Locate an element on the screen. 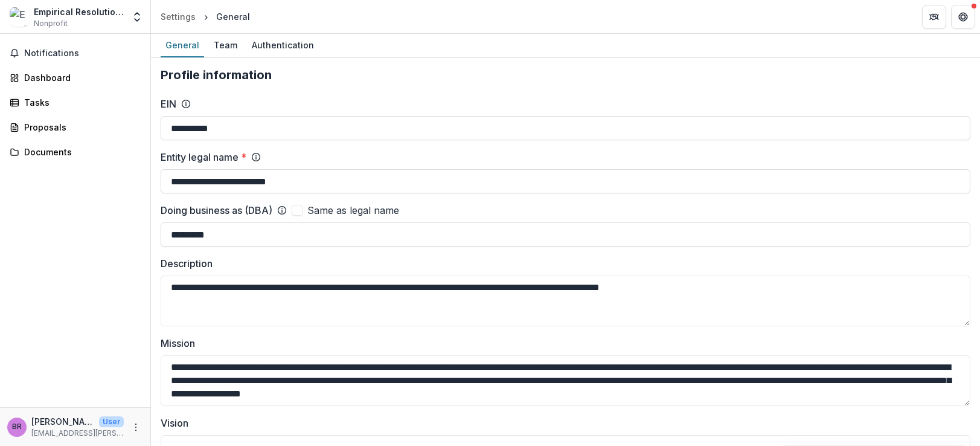 The width and height of the screenshot is (980, 446). label: EIN is located at coordinates (168, 104).